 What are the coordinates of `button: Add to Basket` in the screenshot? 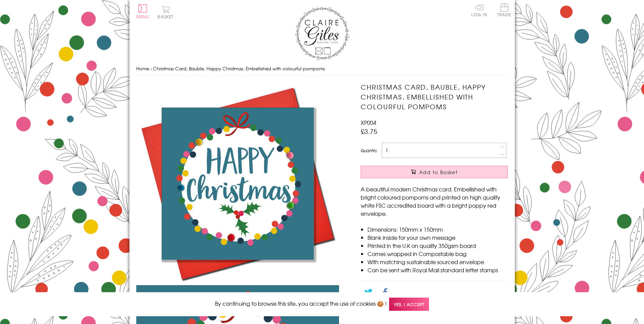 It's located at (434, 172).